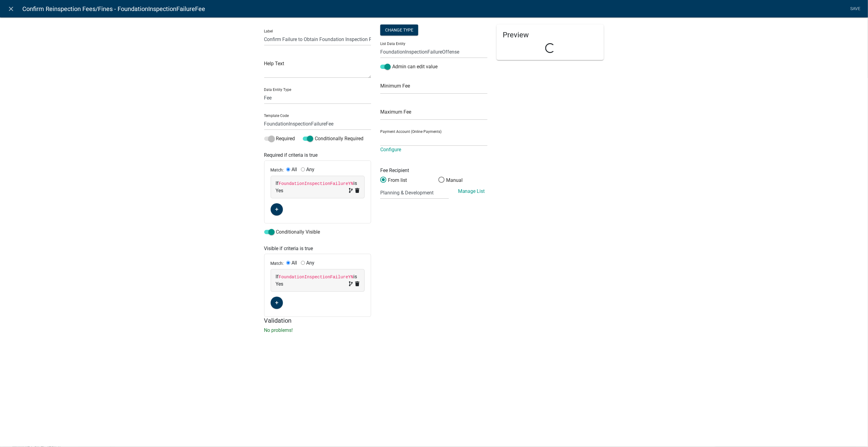 The height and width of the screenshot is (447, 868). What do you see at coordinates (471, 191) in the screenshot?
I see `a: Manage List` at bounding box center [471, 191].